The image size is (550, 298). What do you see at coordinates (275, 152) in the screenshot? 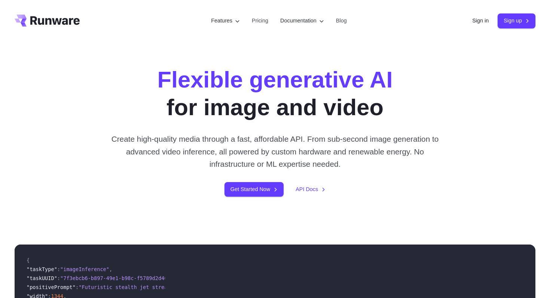
I see `p: Create high-quality media through a fast, affordable API. From sub-second image generation to adv...` at bounding box center [275, 152].